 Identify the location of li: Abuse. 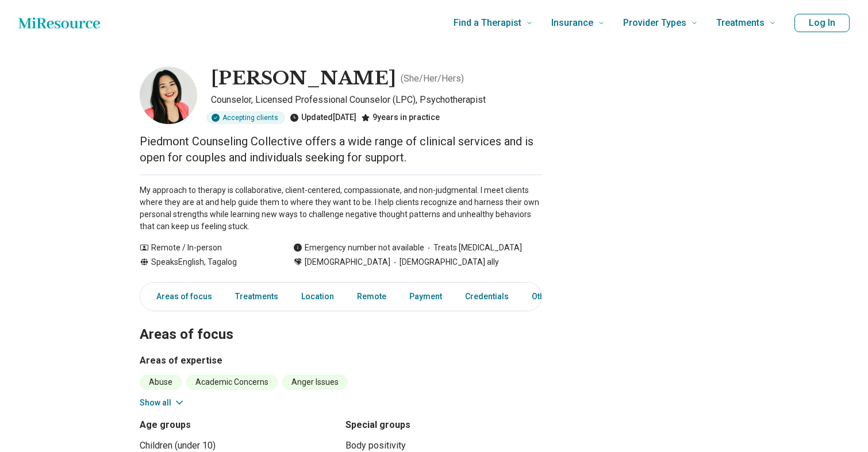
(160, 382).